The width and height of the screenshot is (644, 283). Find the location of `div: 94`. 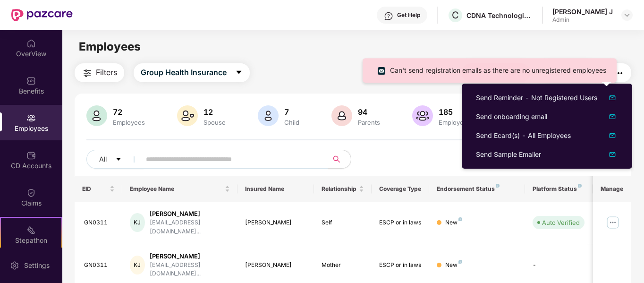

div: 94 is located at coordinates (368, 112).